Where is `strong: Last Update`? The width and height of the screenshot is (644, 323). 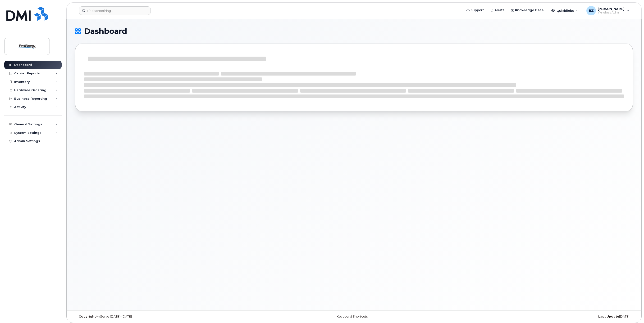
strong: Last Update is located at coordinates (608, 316).